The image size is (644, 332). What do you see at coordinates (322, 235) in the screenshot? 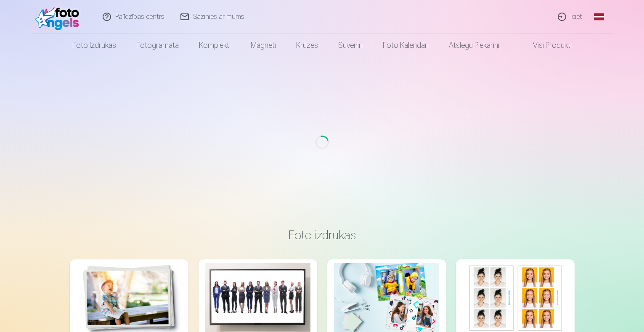
I see `h3: Foto izdrukas` at bounding box center [322, 235].